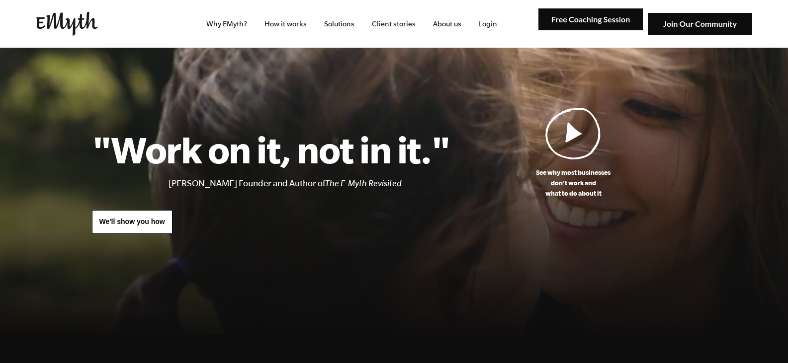  I want to click on span: We'll show you how, so click(132, 222).